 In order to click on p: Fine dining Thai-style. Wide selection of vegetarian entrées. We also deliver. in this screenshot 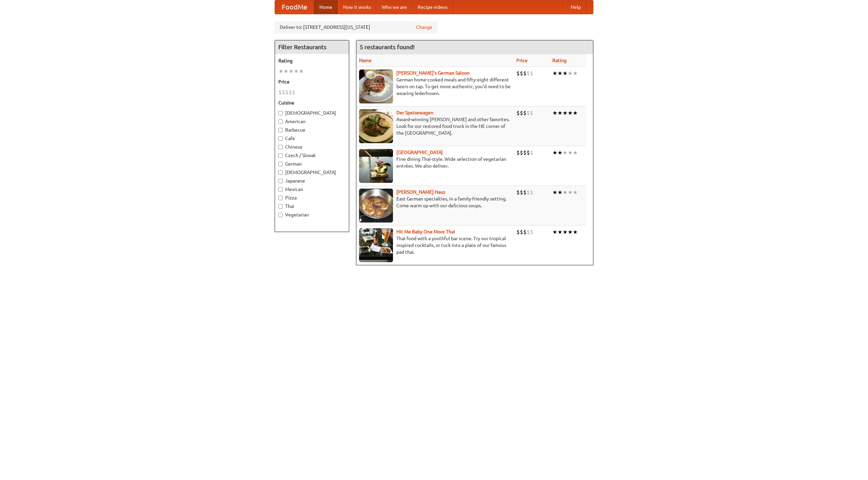, I will do `click(435, 163)`.